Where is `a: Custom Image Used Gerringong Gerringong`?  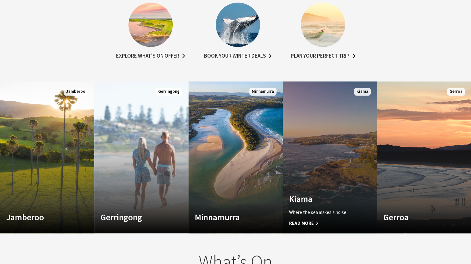
a: Custom Image Used Gerringong Gerringong is located at coordinates (142, 157).